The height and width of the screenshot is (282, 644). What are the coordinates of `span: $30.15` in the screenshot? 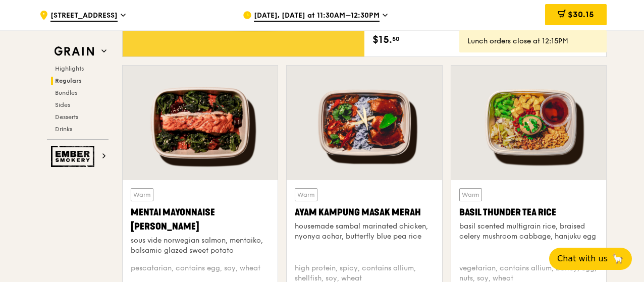 It's located at (581, 14).